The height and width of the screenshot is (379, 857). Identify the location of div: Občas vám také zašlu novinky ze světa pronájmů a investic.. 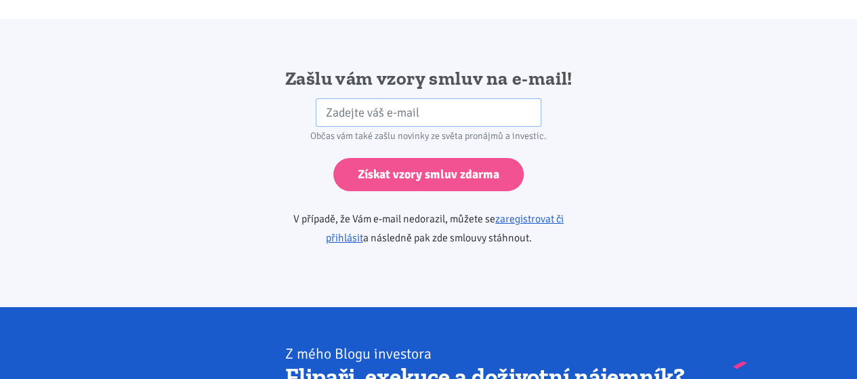
(428, 136).